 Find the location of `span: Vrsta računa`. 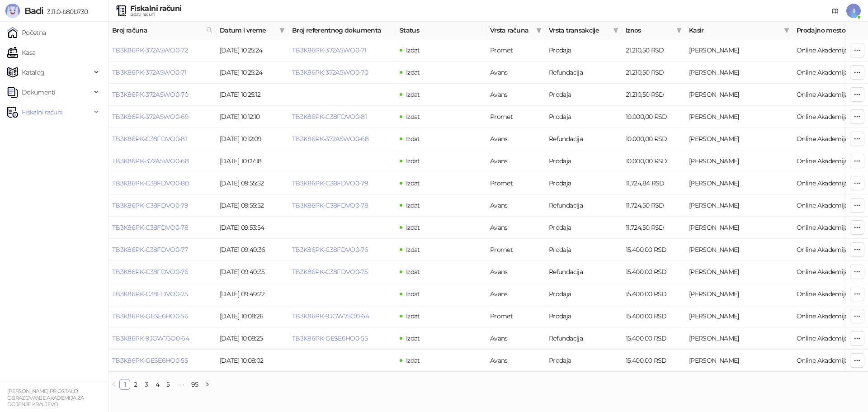

span: Vrsta računa is located at coordinates (511, 30).